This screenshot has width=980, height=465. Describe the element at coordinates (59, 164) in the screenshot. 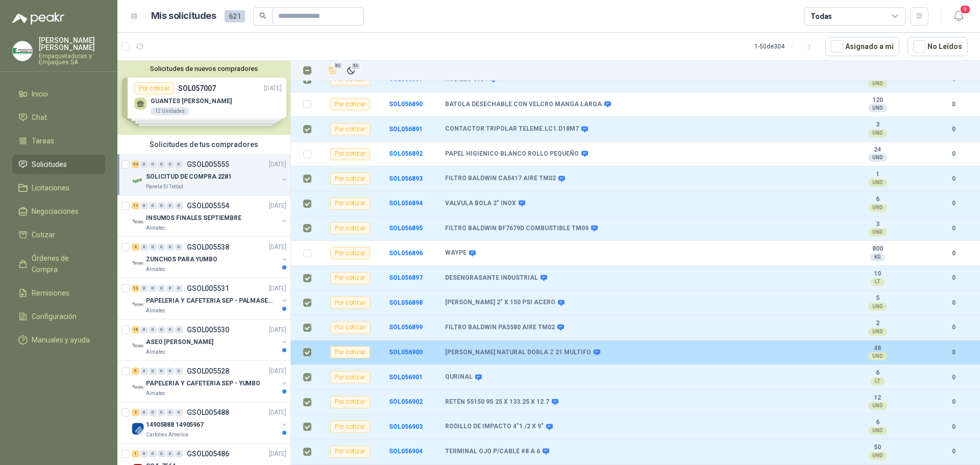

I see `a: Solicitudes` at that location.